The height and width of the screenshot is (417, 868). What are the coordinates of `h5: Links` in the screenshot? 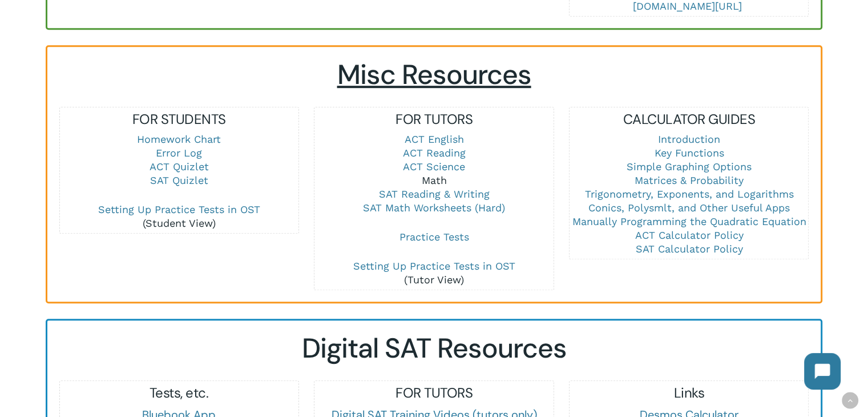 It's located at (689, 392).